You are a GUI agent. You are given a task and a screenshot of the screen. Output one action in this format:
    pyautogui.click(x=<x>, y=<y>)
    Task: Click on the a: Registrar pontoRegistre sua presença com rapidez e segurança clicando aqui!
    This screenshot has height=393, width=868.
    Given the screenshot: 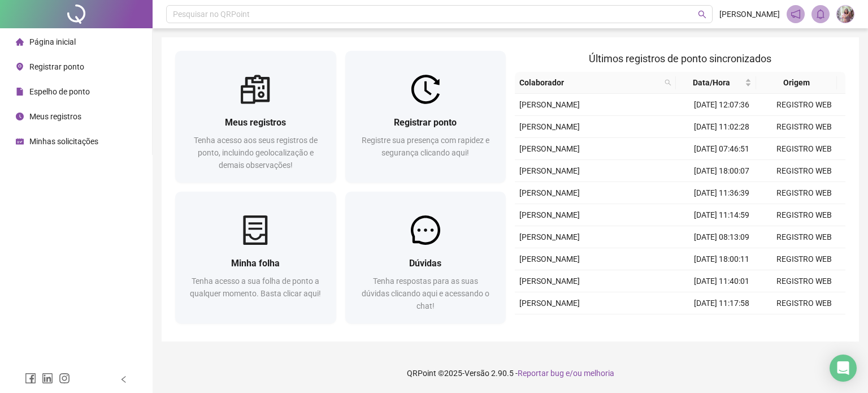 What is the action you would take?
    pyautogui.click(x=426, y=116)
    